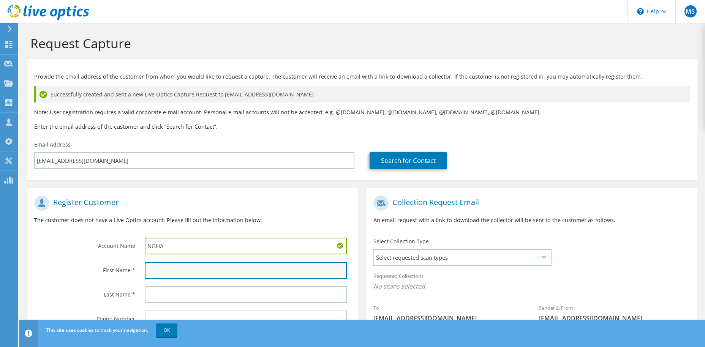 The image size is (705, 347). Describe the element at coordinates (462, 258) in the screenshot. I see `span: Select requested scan types` at that location.